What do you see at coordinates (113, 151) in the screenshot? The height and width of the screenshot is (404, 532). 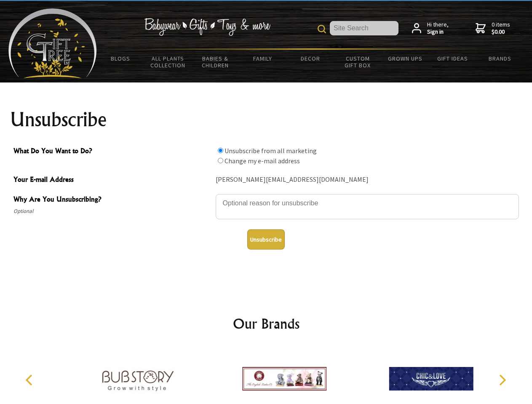 I see `span: What Do You Want to Do?` at bounding box center [113, 151].